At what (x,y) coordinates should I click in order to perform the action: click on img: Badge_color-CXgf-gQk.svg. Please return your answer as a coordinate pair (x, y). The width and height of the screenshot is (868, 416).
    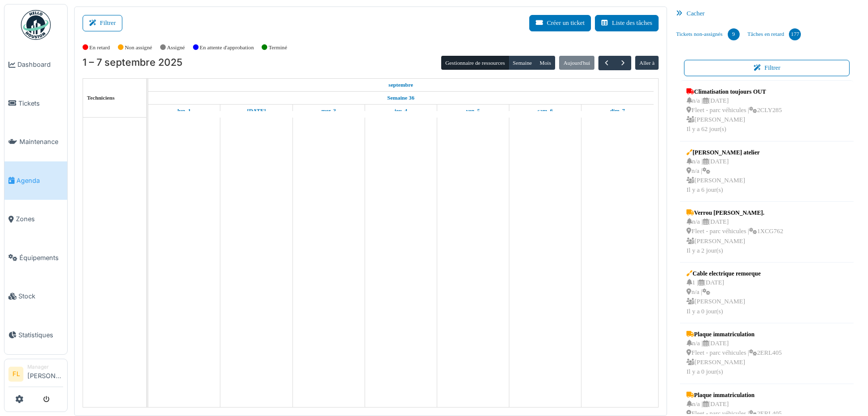
    Looking at the image, I should click on (36, 25).